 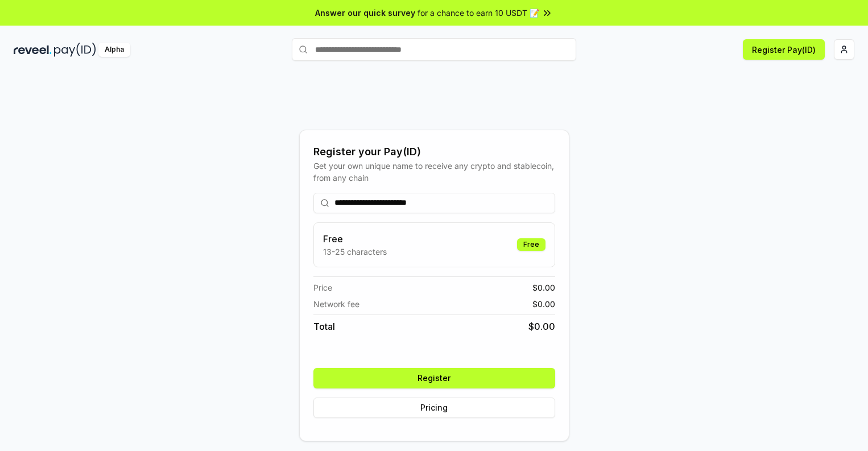 What do you see at coordinates (365, 12) in the screenshot?
I see `span: Answer our quick survey` at bounding box center [365, 12].